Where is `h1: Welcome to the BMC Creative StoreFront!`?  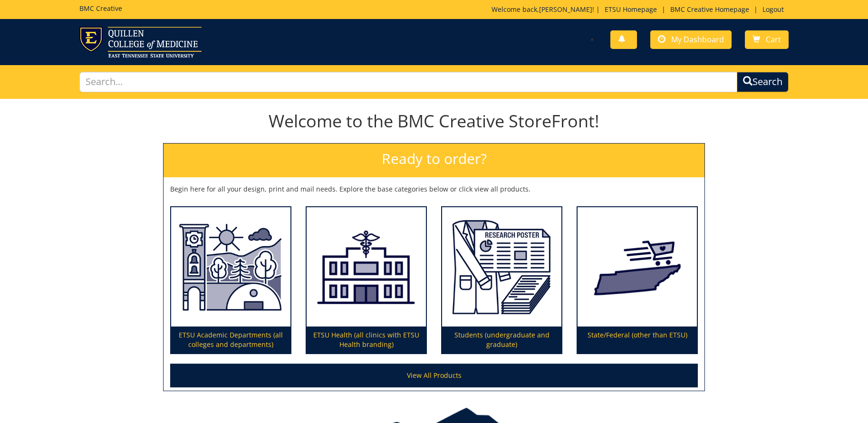 h1: Welcome to the BMC Creative StoreFront! is located at coordinates (434, 121).